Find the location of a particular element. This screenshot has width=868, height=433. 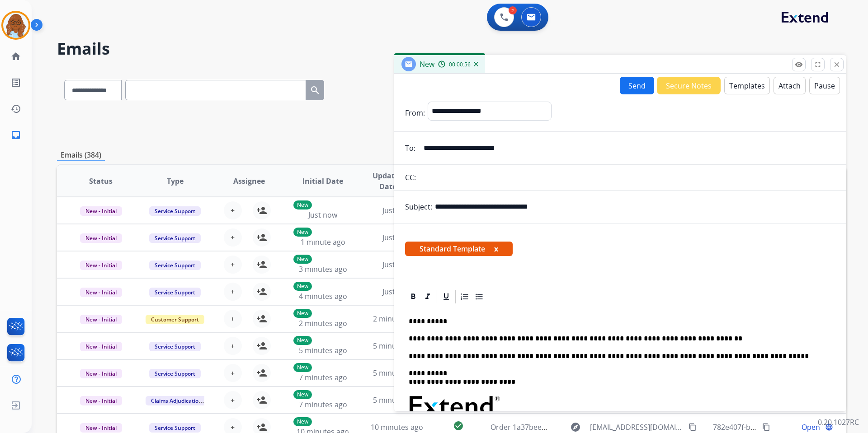

mat-icon: list_alt is located at coordinates (16, 83).